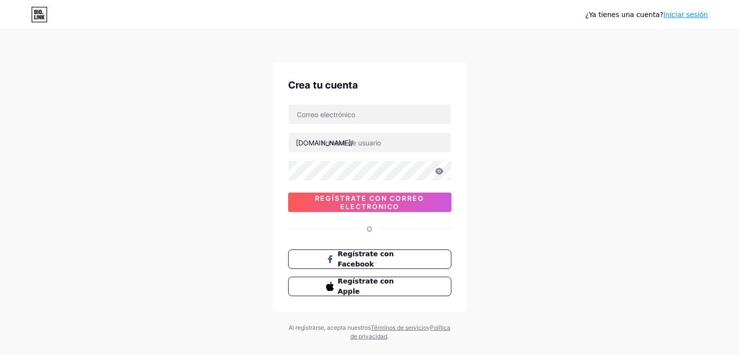 The width and height of the screenshot is (739, 355). I want to click on button: Regístrate con Facebook, so click(370, 259).